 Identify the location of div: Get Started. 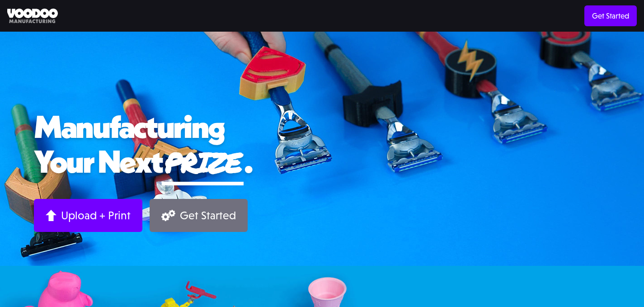
(208, 215).